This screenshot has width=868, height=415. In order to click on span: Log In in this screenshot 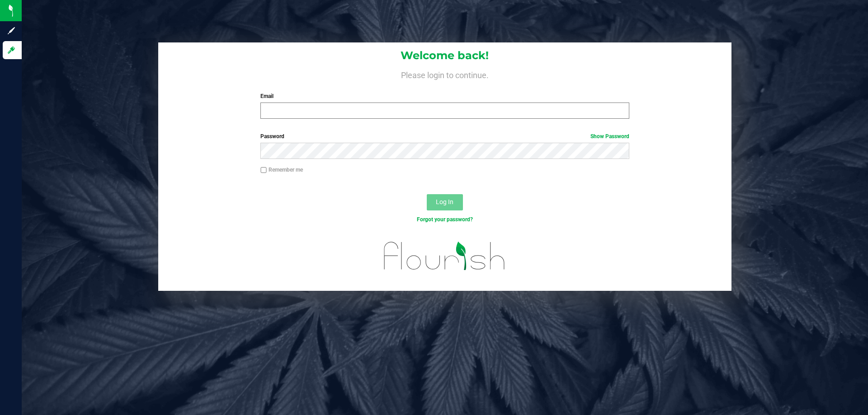, I will do `click(444, 202)`.